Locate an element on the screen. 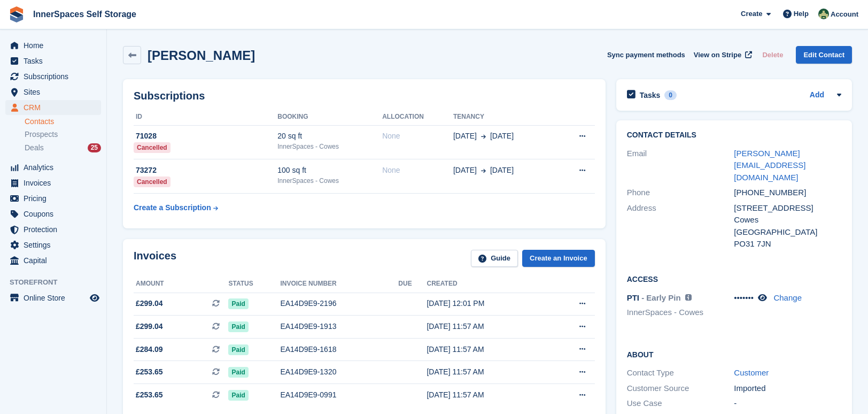  th: Due is located at coordinates (412, 284).